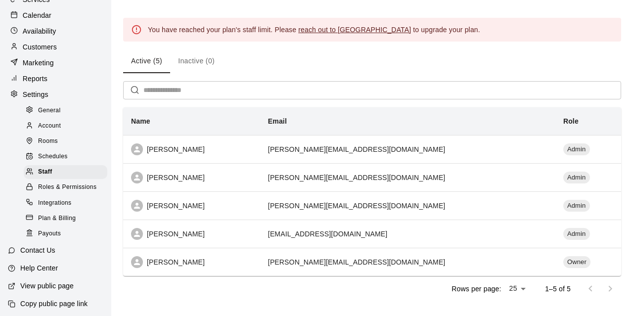 This screenshot has width=633, height=316. Describe the element at coordinates (55, 47) in the screenshot. I see `a: Customers` at that location.